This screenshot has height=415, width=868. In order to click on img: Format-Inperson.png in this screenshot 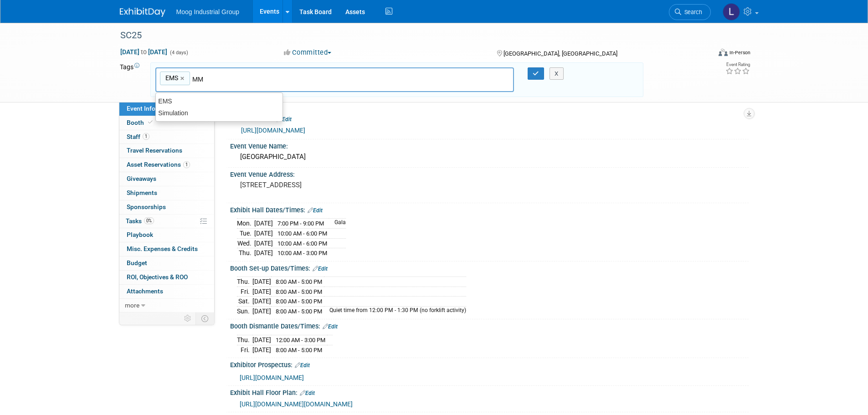, I will do `click(723, 53)`.